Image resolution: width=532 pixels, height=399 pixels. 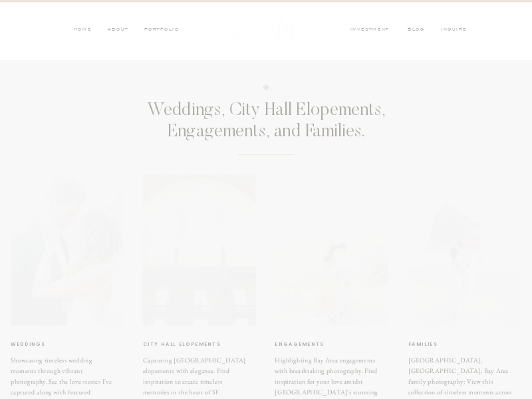 I want to click on a: City hall elopements, so click(x=187, y=344).